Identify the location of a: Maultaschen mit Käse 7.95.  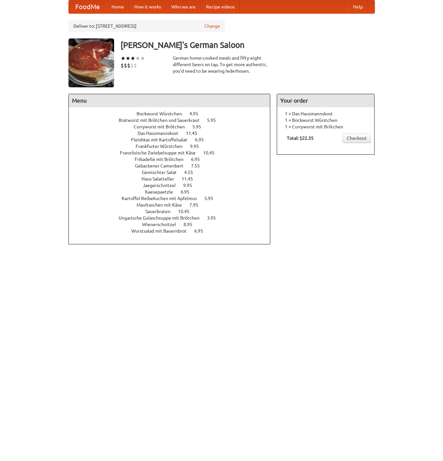
(173, 205).